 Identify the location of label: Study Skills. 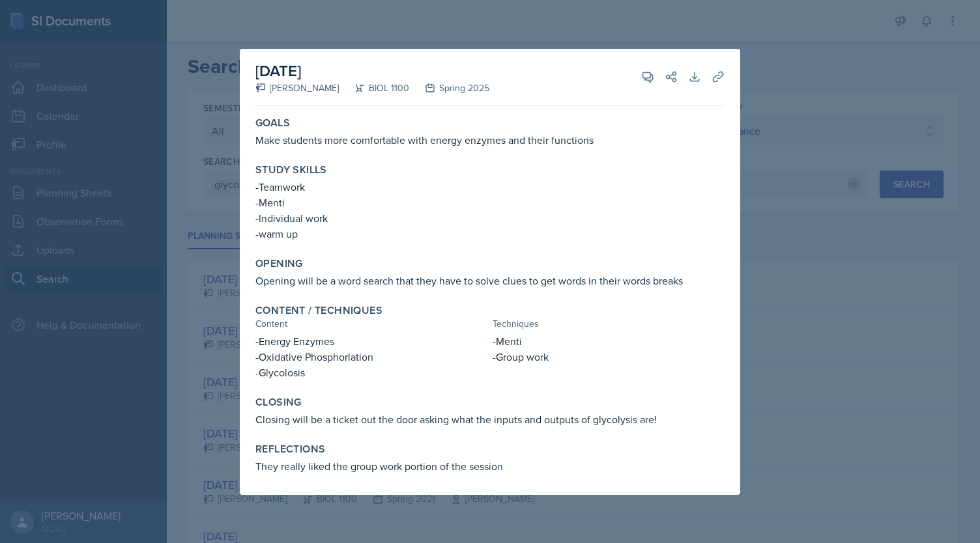
(291, 170).